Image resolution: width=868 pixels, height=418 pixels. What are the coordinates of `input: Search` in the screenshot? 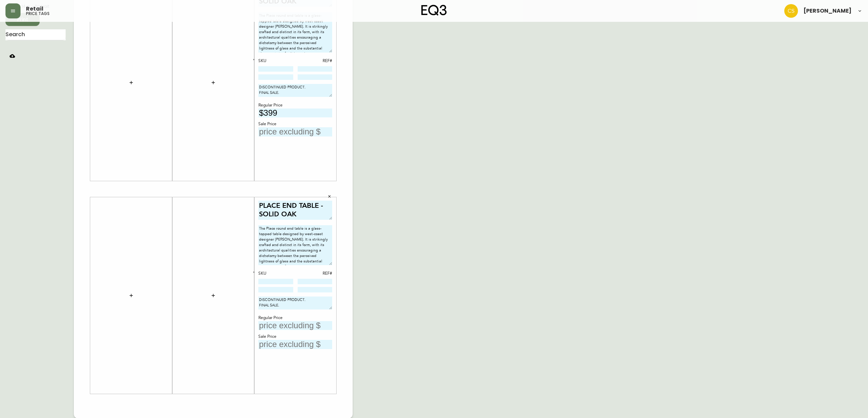 It's located at (36, 35).